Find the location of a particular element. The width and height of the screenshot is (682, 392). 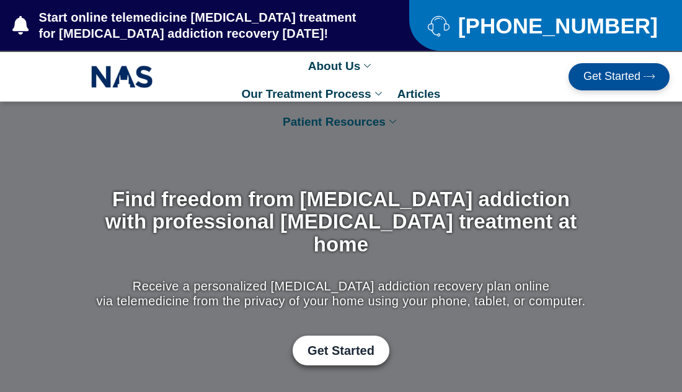

div: Get Started with Suboxone Treatment by filling-out this new patient packet form is located at coordinates (341, 351).